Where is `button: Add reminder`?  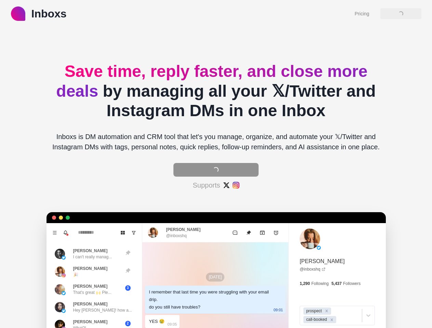
button: Add reminder is located at coordinates (276, 233).